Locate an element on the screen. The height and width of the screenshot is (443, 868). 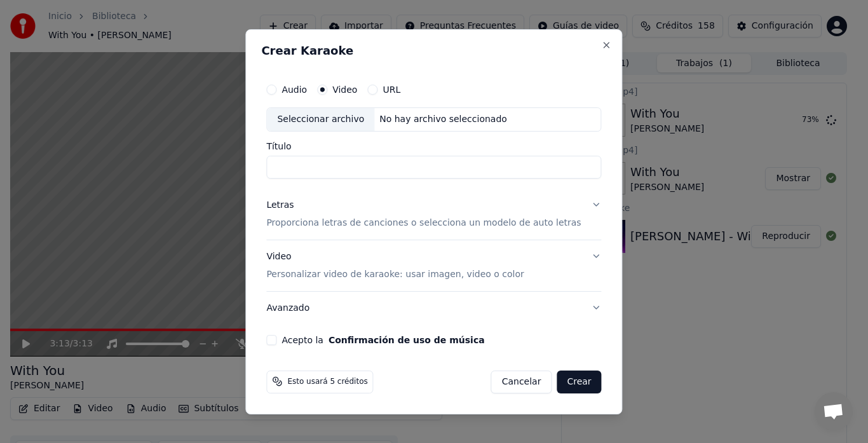
button: Crear is located at coordinates (579, 381).